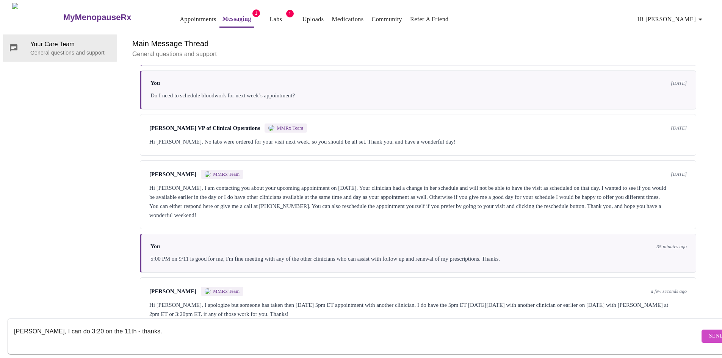 Image resolution: width=722 pixels, height=358 pixels. Describe the element at coordinates (668, 291) in the screenshot. I see `span: a few seconds ago` at that location.